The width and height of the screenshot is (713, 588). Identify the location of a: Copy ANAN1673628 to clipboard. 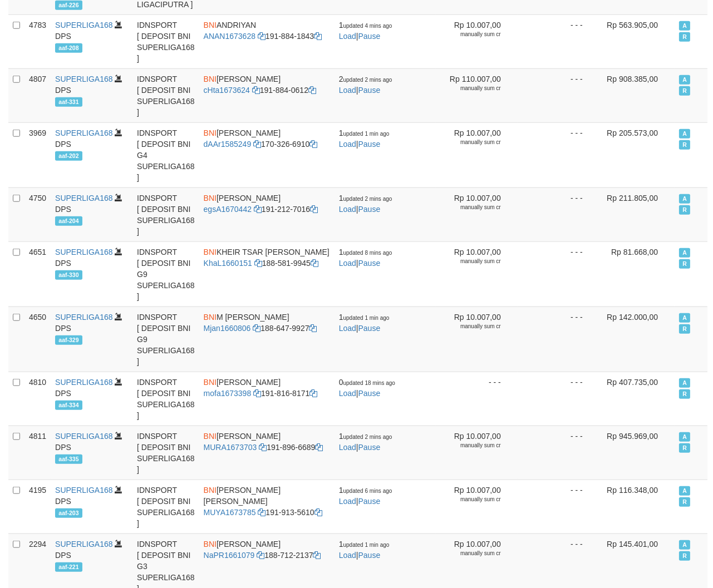
(261, 36).